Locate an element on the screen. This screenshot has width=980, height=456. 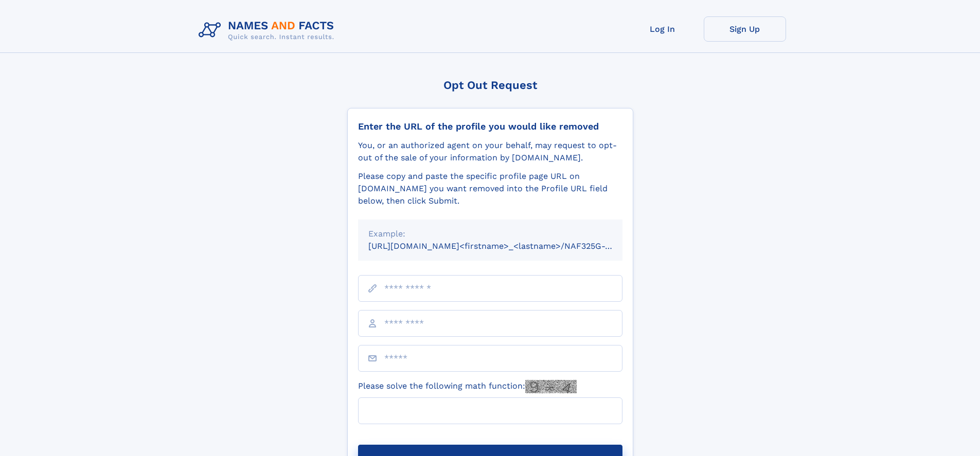
a: Sign Up is located at coordinates (745, 29).